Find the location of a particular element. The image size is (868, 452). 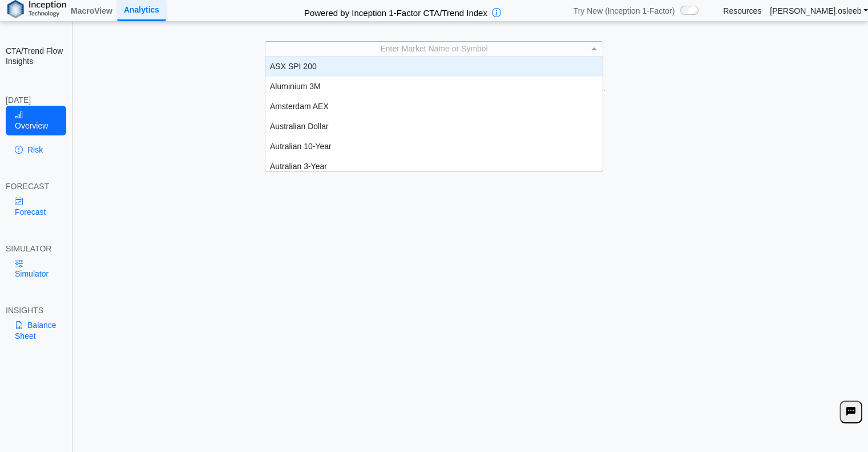

div: Enter Market Name or Symbol is located at coordinates (434, 48).